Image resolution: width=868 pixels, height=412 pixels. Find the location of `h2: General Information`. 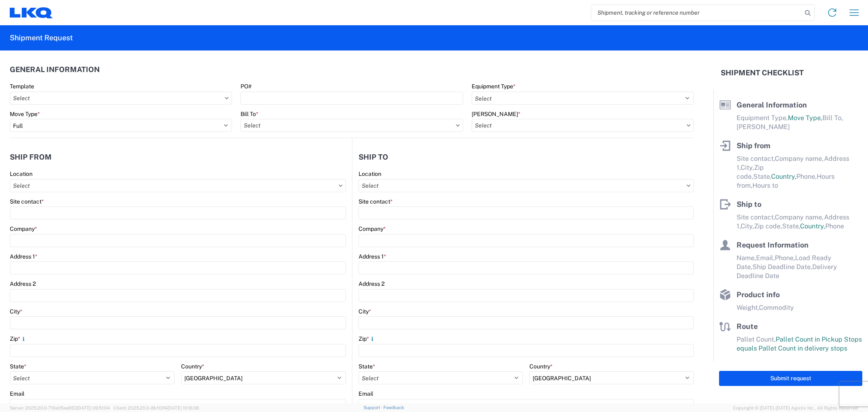

h2: General Information is located at coordinates (55, 70).